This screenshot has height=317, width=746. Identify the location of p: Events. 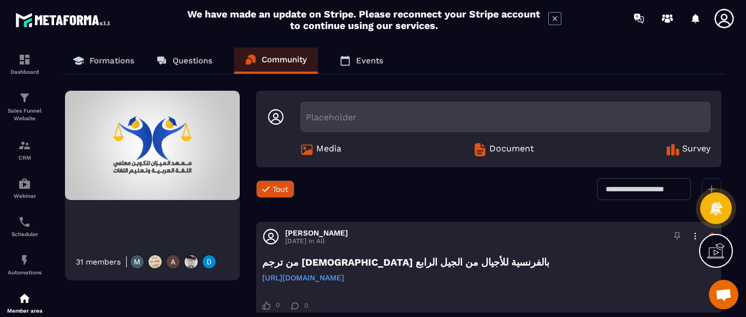
(370, 61).